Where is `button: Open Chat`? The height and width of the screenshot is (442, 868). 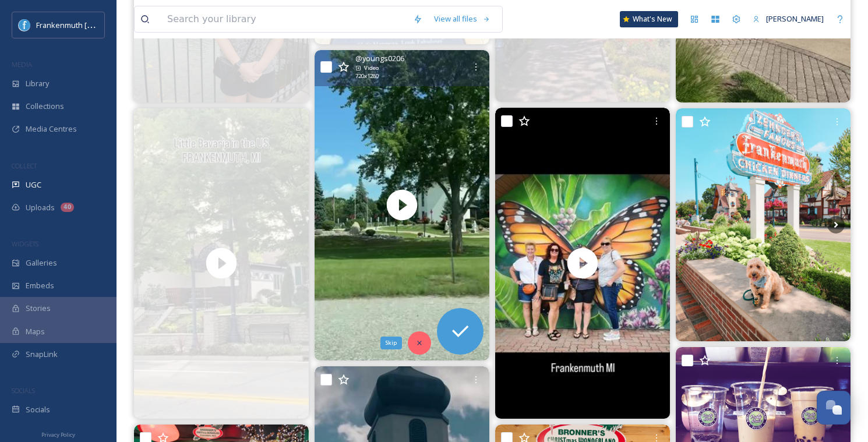 button: Open Chat is located at coordinates (834, 408).